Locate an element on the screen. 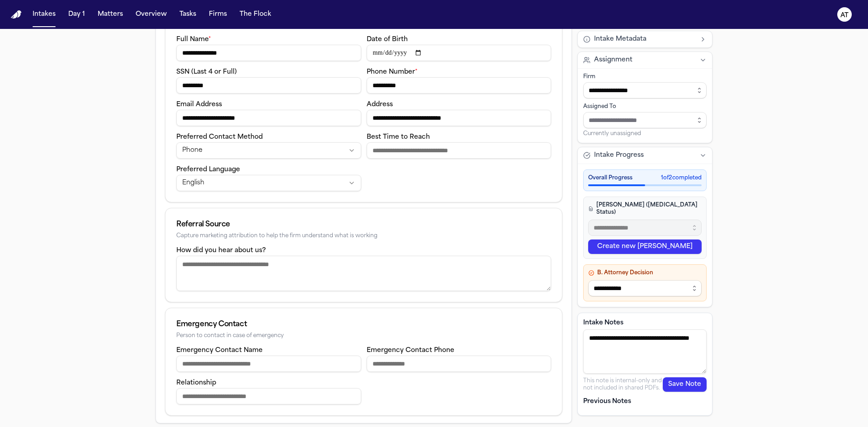  button: Day 1 is located at coordinates (76, 15).